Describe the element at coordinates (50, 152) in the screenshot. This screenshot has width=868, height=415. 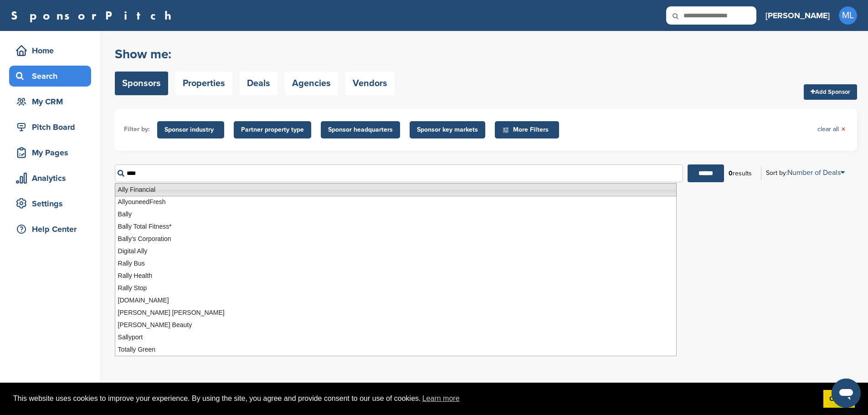
I see `a: My Pages` at that location.